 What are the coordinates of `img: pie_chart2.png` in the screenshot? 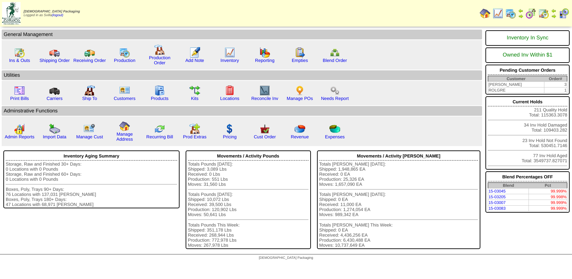 It's located at (335, 129).